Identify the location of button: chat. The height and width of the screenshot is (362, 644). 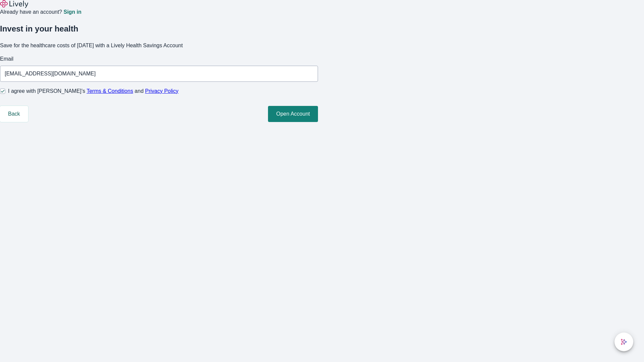
(624, 342).